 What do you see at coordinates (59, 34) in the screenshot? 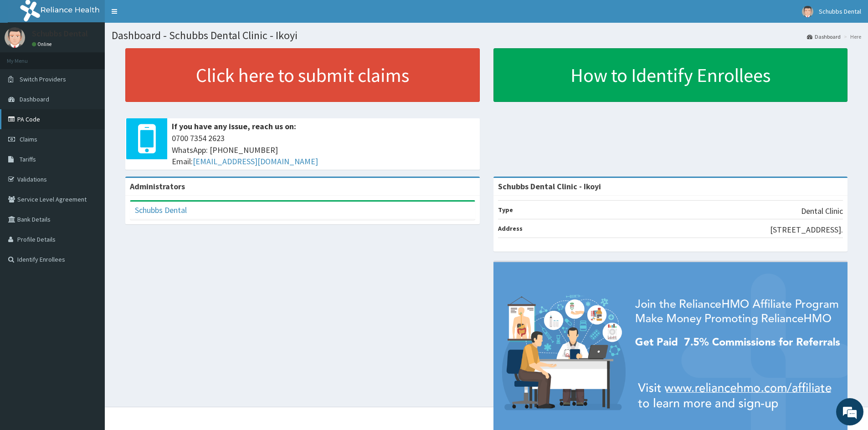
I see `p: Schubbs Dental` at bounding box center [59, 34].